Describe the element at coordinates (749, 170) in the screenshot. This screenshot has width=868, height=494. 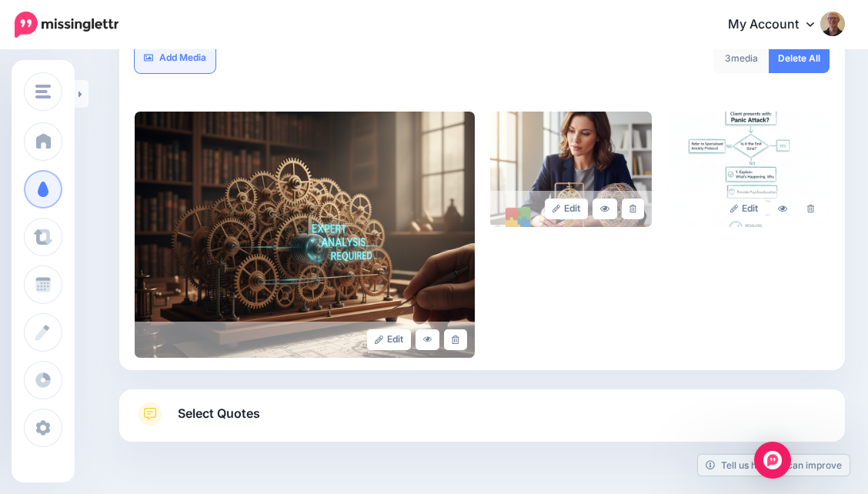
I see `img: 78WPQQMXSN934H04OAU809J3INODCOLS_large.png` at that location.